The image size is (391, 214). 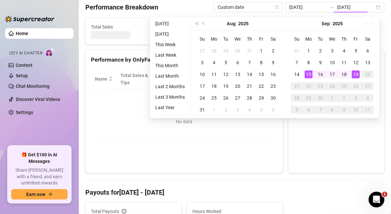 What do you see at coordinates (24, 65) in the screenshot?
I see `a: Content` at bounding box center [24, 65].